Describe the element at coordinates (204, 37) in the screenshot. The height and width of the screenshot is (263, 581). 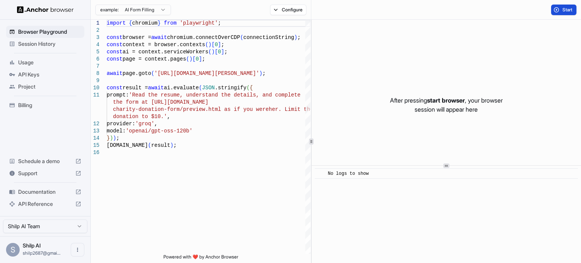
I see `span: chromium.connectOverCDP` at that location.